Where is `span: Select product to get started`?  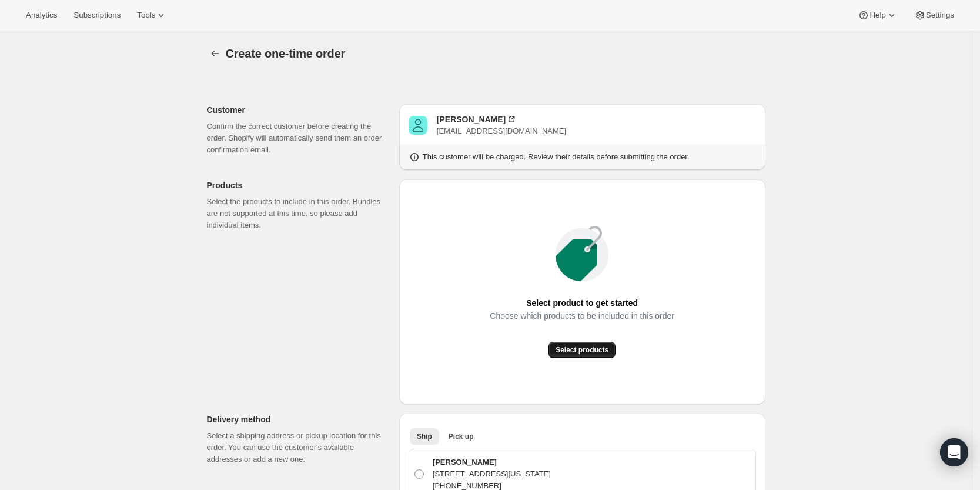 span: Select product to get started is located at coordinates (582, 303).